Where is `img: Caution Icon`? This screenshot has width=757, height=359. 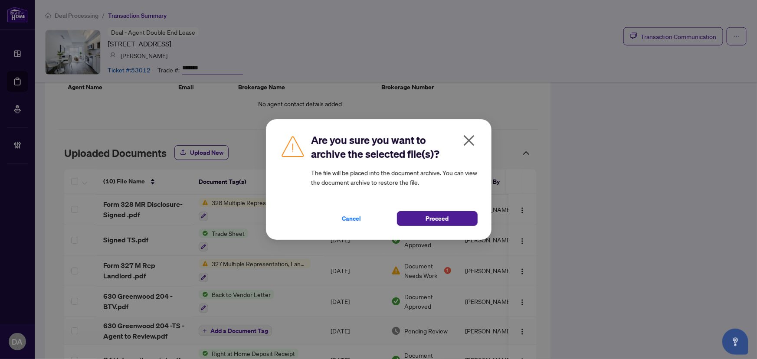
img: Caution Icon is located at coordinates (293, 146).